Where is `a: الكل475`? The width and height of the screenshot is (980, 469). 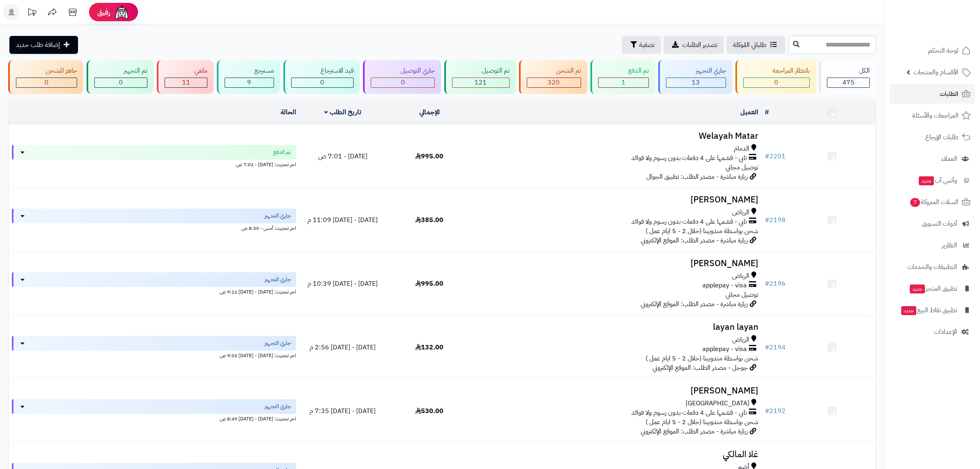
a: الكل475 is located at coordinates (847, 76).